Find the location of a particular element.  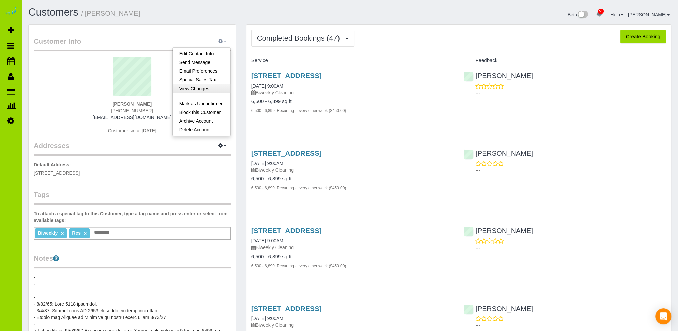

a: Archive Account is located at coordinates (202, 121).